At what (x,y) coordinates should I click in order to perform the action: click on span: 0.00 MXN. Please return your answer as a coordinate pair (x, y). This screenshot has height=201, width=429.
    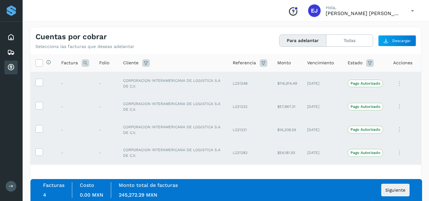
    Looking at the image, I should click on (91, 195).